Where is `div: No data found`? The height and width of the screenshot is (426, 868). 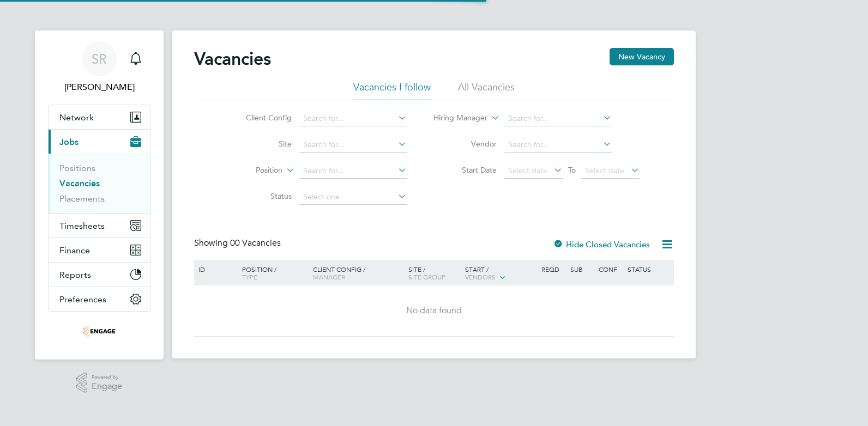 div: No data found is located at coordinates (434, 311).